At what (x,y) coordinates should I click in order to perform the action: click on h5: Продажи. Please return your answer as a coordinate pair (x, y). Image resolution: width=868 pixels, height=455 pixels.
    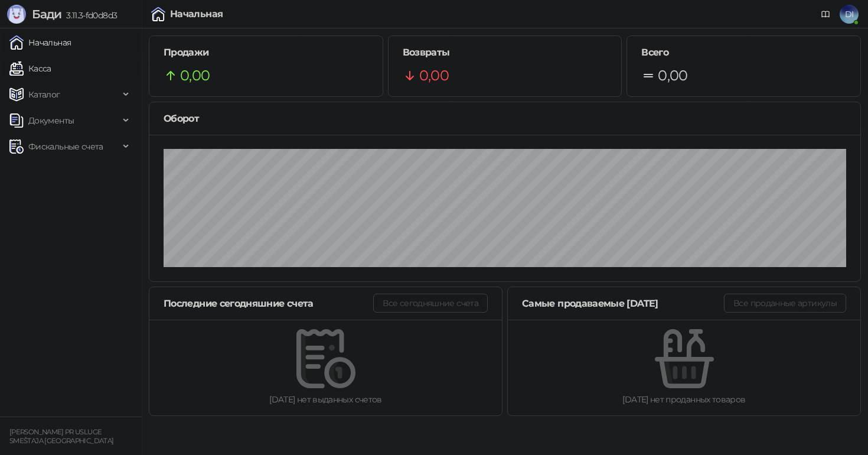
    Looking at the image, I should click on (266, 53).